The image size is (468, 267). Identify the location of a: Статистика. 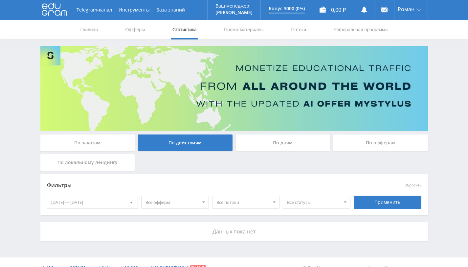
(184, 30).